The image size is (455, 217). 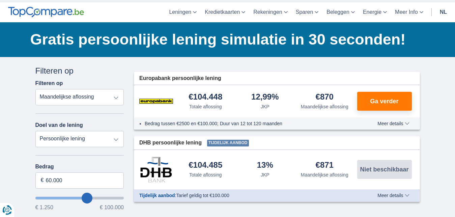 I want to click on a: nl, so click(x=443, y=12).